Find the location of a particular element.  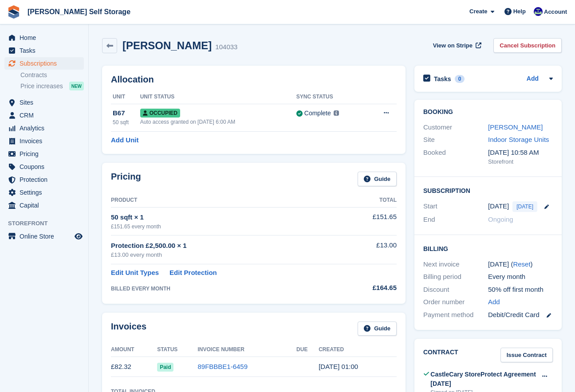

span: Invoices is located at coordinates (46, 141).